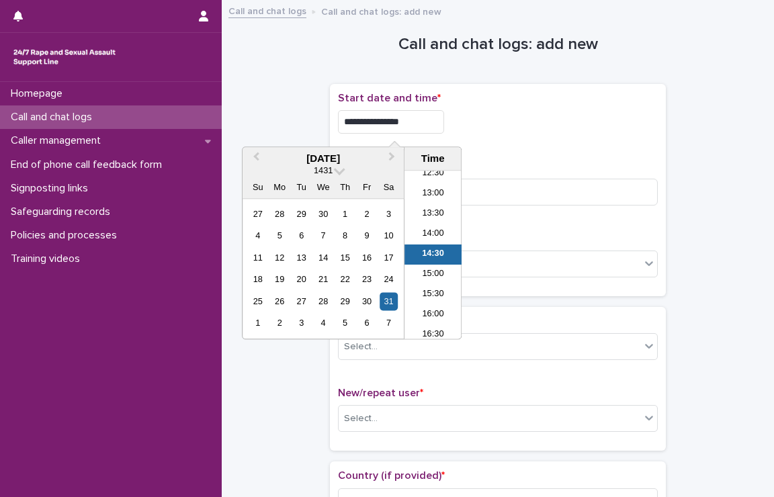 The height and width of the screenshot is (497, 774). Describe the element at coordinates (279, 214) in the screenshot. I see `div: Choose Monday, November 28th, 1431` at that location.